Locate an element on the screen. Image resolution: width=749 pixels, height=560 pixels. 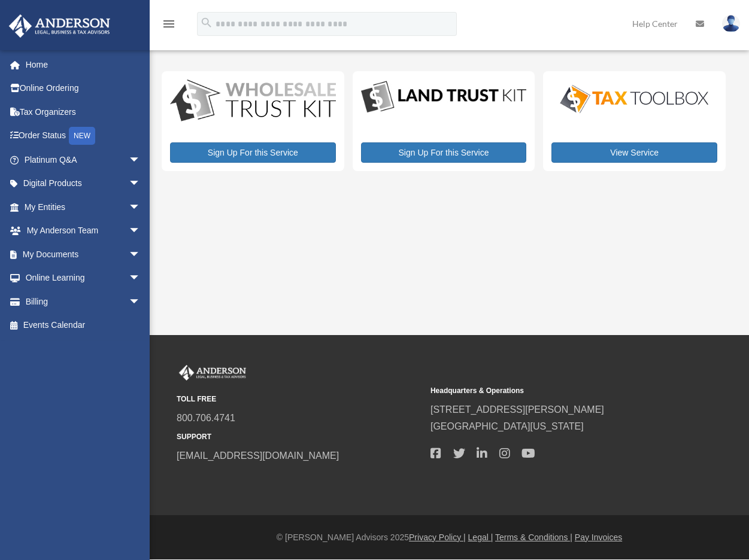
a: menu is located at coordinates (169, 25).